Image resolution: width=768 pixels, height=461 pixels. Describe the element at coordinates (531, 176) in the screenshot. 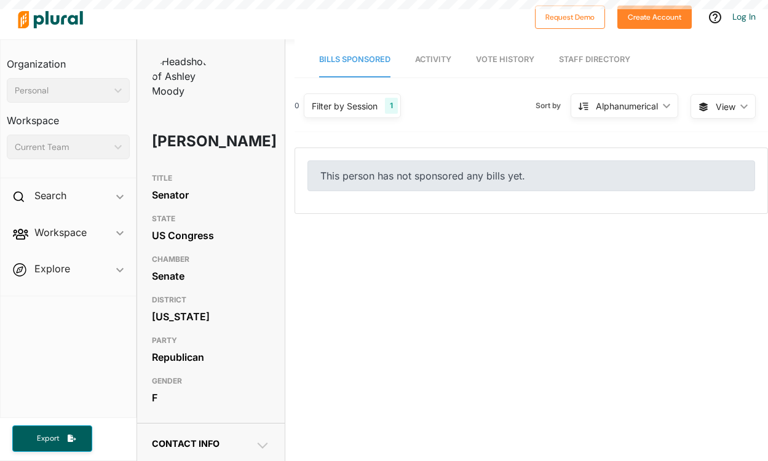

I see `div: This person has not sponsored any bills yet.` at that location.